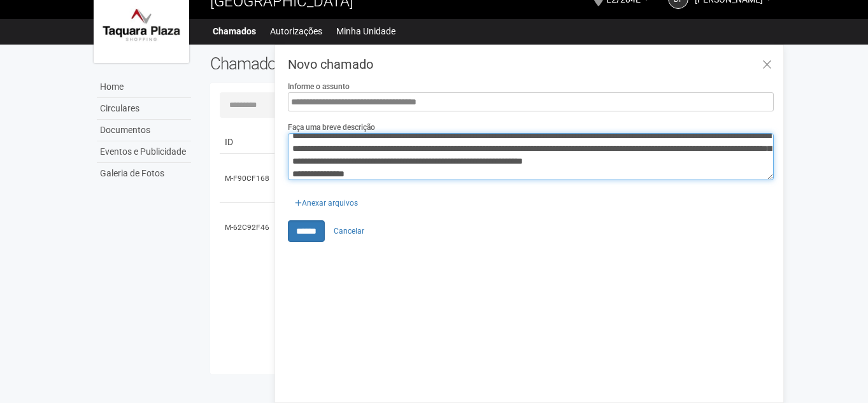  What do you see at coordinates (144, 153) in the screenshot?
I see `a: Eventos e Publicidade` at bounding box center [144, 153].